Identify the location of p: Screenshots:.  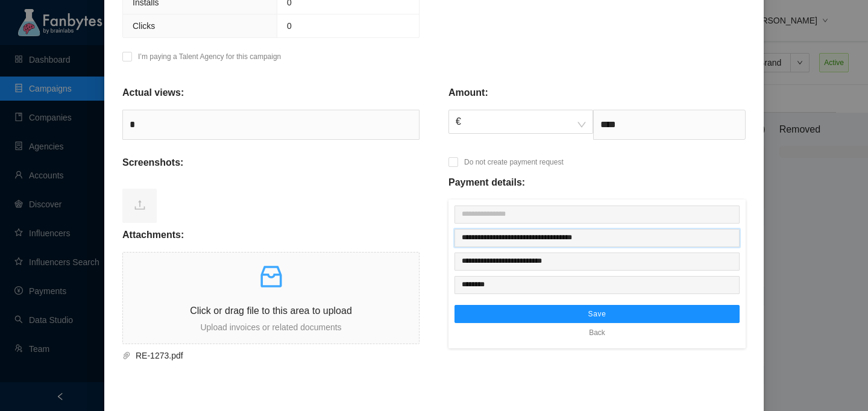
(153, 163).